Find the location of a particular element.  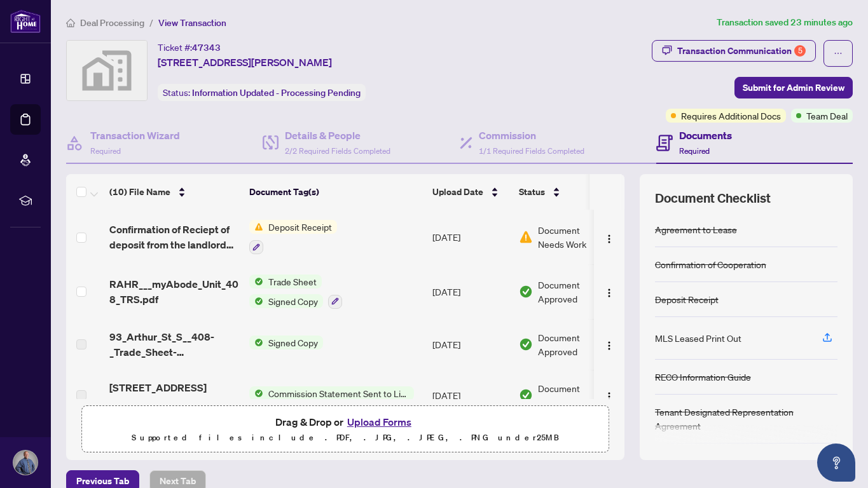

span: Team Deal is located at coordinates (826, 116).